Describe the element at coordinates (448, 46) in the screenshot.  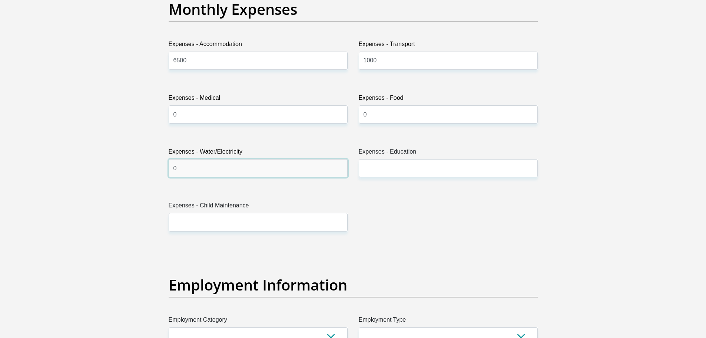
I see `label: Expenses - Transport` at that location.